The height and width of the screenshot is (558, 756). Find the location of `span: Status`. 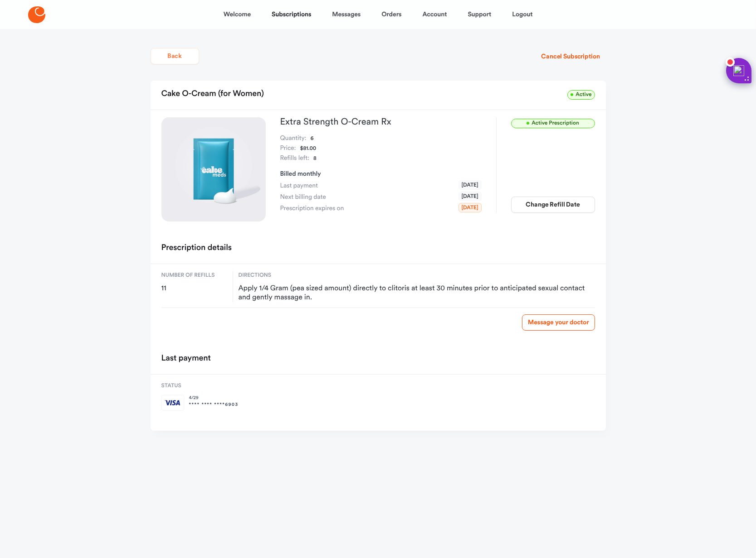

span: Status is located at coordinates (200, 386).